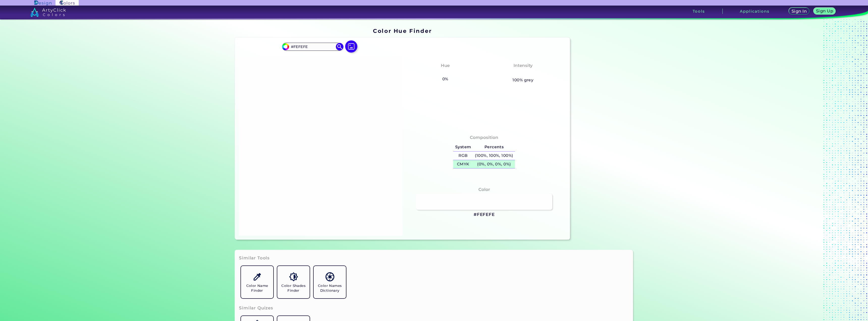 This screenshot has width=868, height=321. Describe the element at coordinates (330, 288) in the screenshot. I see `h5: Color Names Dictionary` at that location.